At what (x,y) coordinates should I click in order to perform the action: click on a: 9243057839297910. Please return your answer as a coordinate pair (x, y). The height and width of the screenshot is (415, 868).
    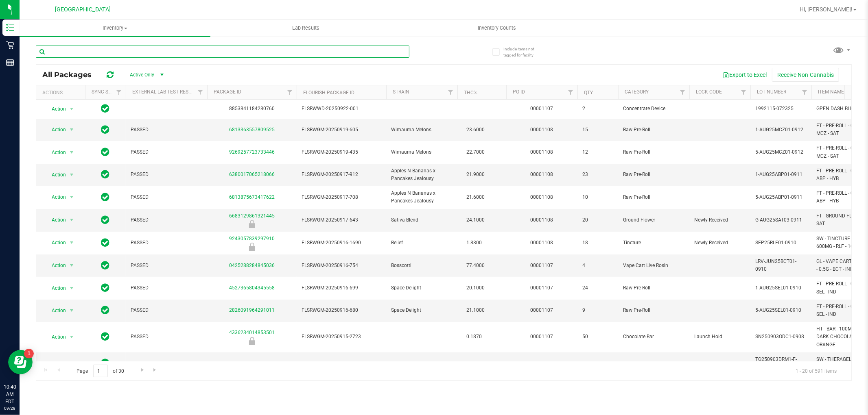
    Looking at the image, I should click on (252, 239).